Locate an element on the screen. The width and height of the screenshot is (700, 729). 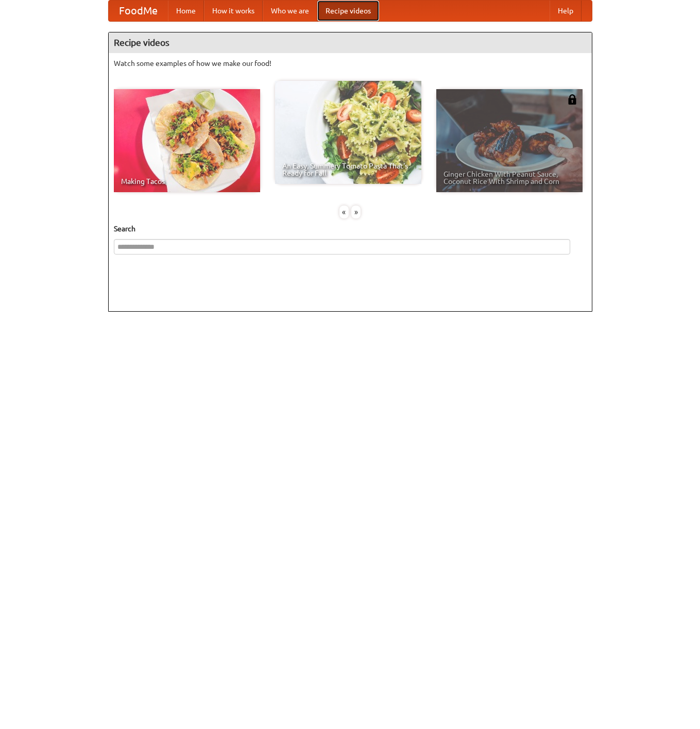
a: Recipe videos is located at coordinates (349, 11).